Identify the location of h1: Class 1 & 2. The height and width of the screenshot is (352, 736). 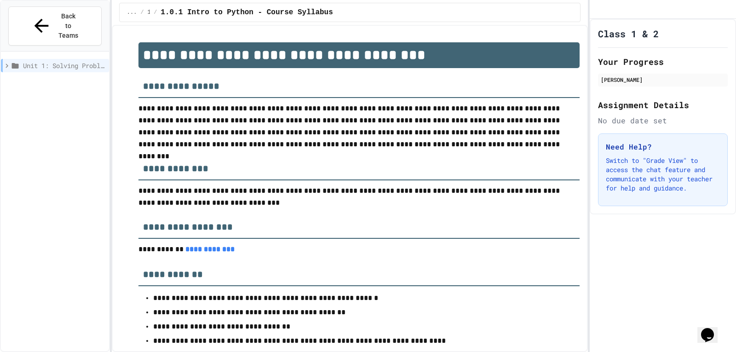
(628, 34).